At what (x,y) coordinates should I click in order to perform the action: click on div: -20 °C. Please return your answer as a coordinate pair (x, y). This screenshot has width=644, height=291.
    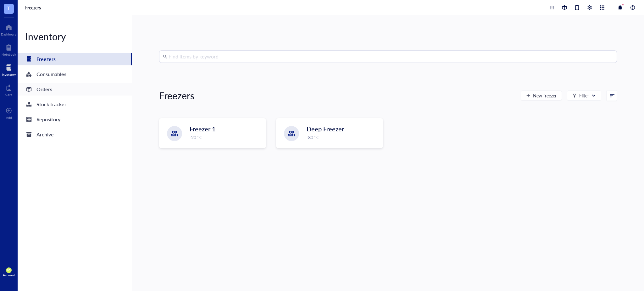
    Looking at the image, I should click on (226, 137).